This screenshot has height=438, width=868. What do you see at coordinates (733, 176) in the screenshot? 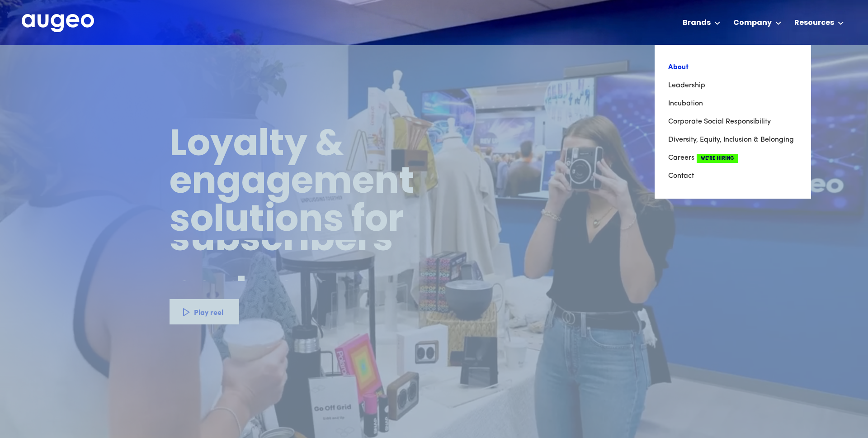
I see `a: Contact` at bounding box center [733, 176].